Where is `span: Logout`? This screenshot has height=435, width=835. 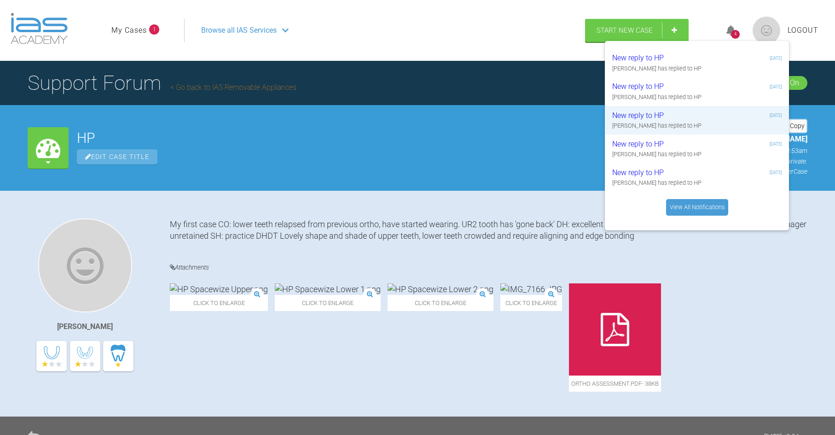 span: Logout is located at coordinates (803, 30).